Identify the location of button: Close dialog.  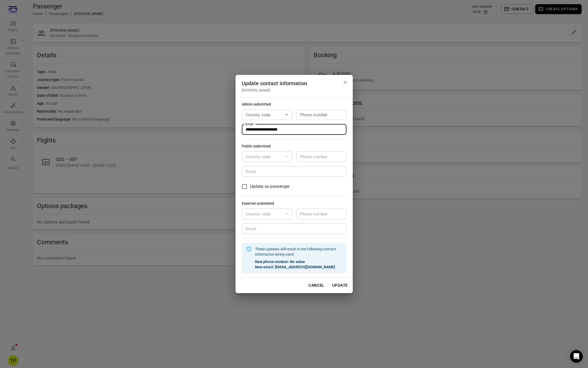
(346, 82).